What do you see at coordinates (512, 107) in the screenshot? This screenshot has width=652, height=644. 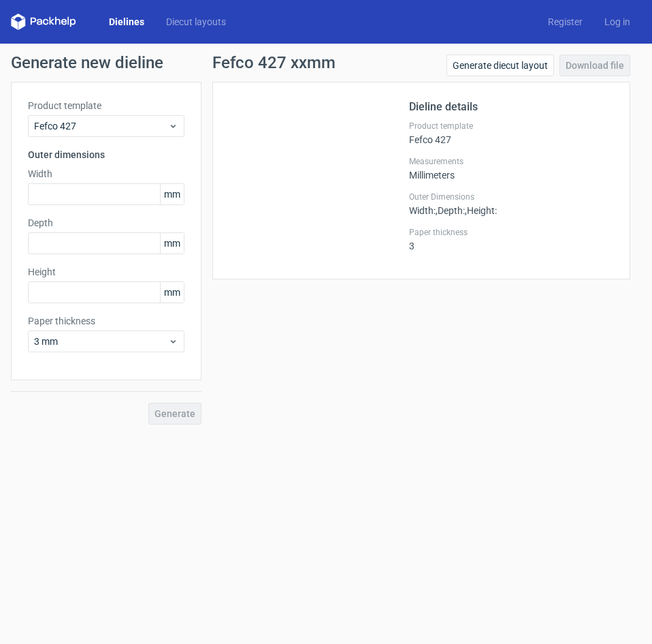 I see `h2: Dieline details` at bounding box center [512, 107].